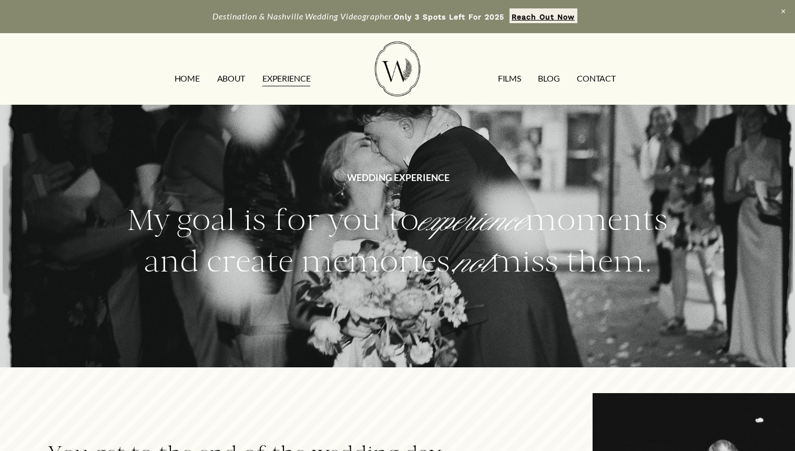 This screenshot has height=451, width=795. Describe the element at coordinates (397, 69) in the screenshot. I see `img: Wild Fern Weddings` at that location.